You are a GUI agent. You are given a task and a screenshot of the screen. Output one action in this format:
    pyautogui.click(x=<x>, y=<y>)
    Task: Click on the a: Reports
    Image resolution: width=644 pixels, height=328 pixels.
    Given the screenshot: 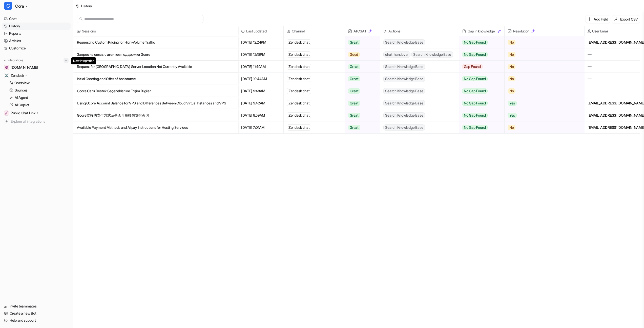 What is the action you would take?
    pyautogui.click(x=36, y=34)
    